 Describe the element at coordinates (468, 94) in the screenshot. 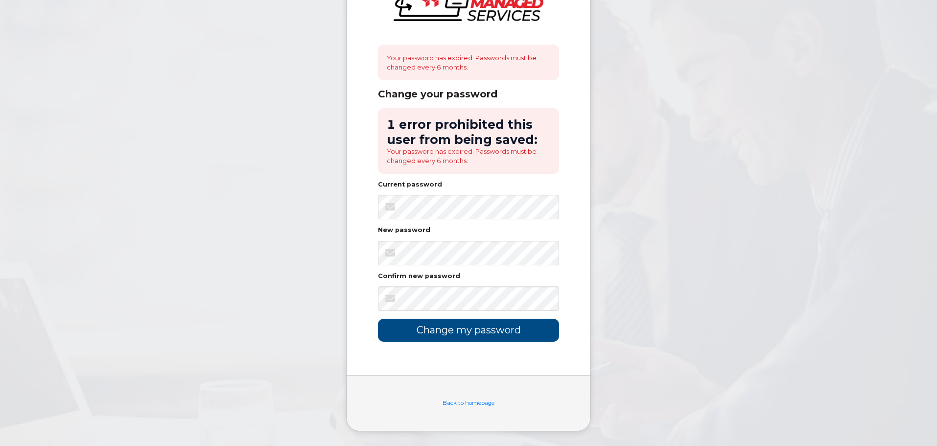

I see `div: Change your password` at that location.